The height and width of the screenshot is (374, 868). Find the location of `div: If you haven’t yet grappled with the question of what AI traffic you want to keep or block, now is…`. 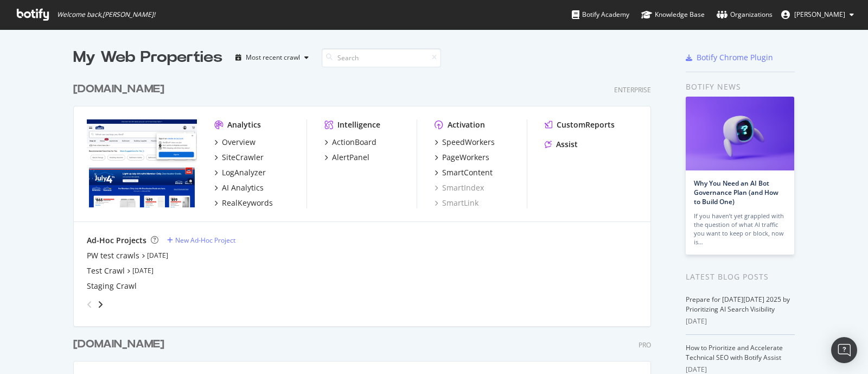

div: If you haven’t yet grappled with the question of what AI traffic you want to keep or block, now is… is located at coordinates (740, 229).